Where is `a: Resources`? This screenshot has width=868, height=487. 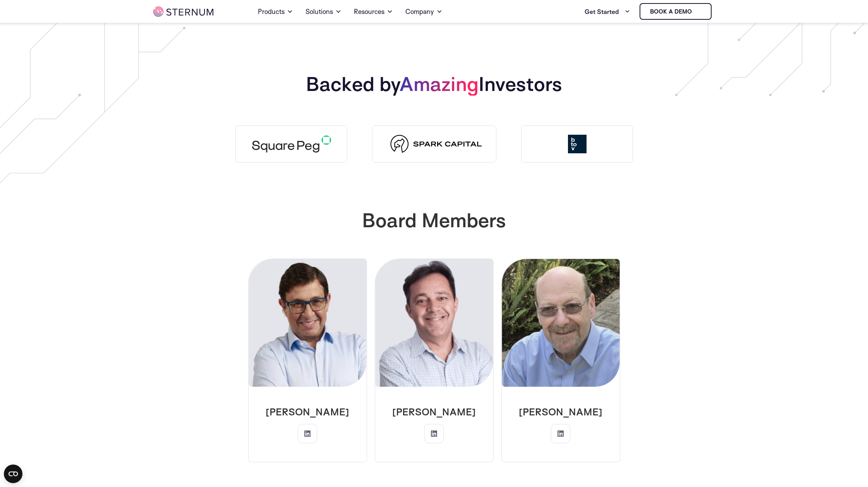
a: Resources is located at coordinates (373, 12).